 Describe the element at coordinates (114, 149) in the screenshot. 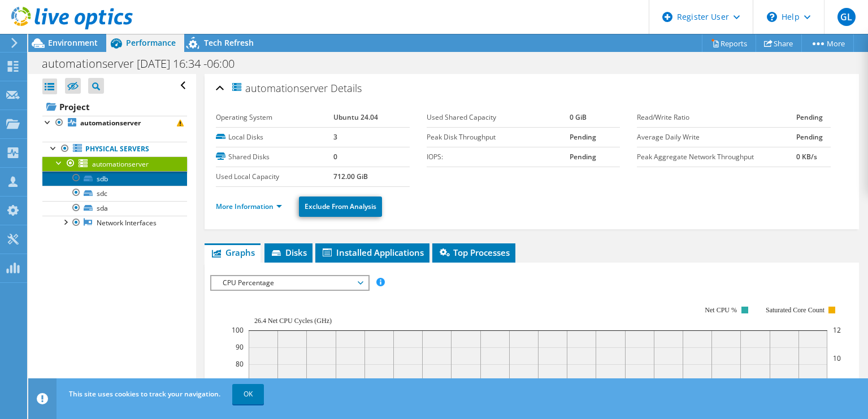

I see `a: Physical Servers` at that location.